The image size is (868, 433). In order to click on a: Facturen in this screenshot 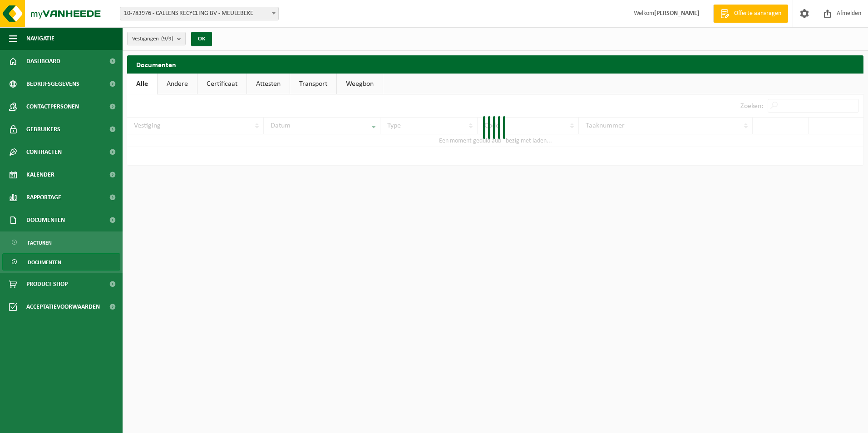, I will do `click(61, 243)`.